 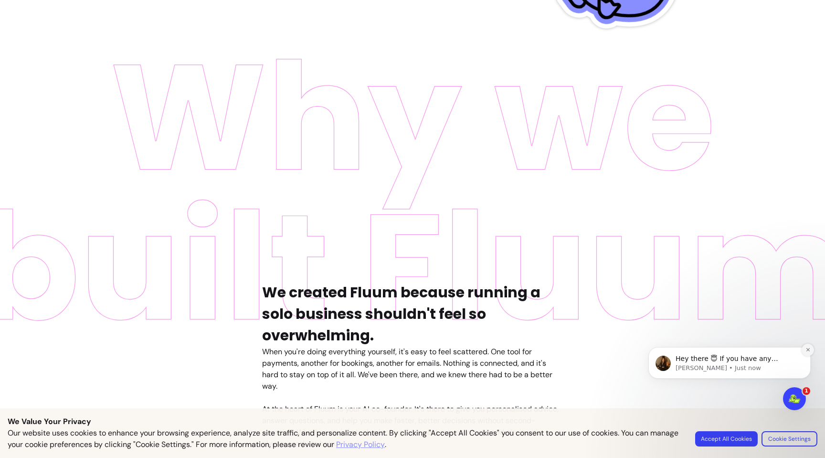 I want to click on a: Privacy Policy, so click(x=361, y=444).